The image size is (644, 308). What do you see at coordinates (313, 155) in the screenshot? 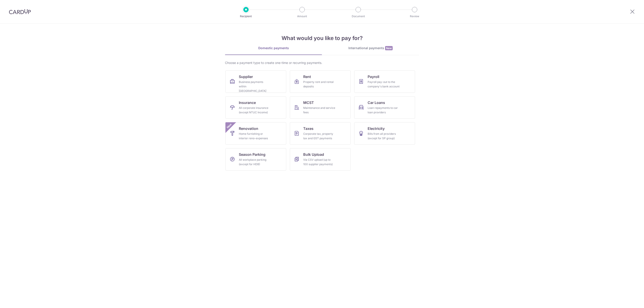
I see `span: Bulk Upload` at bounding box center [313, 155].